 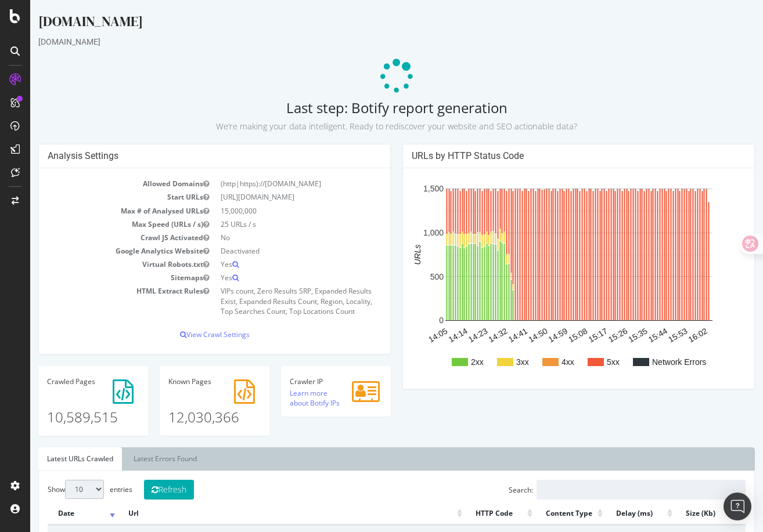 What do you see at coordinates (667, 335) in the screenshot?
I see `text: 16:02` at bounding box center [667, 335].